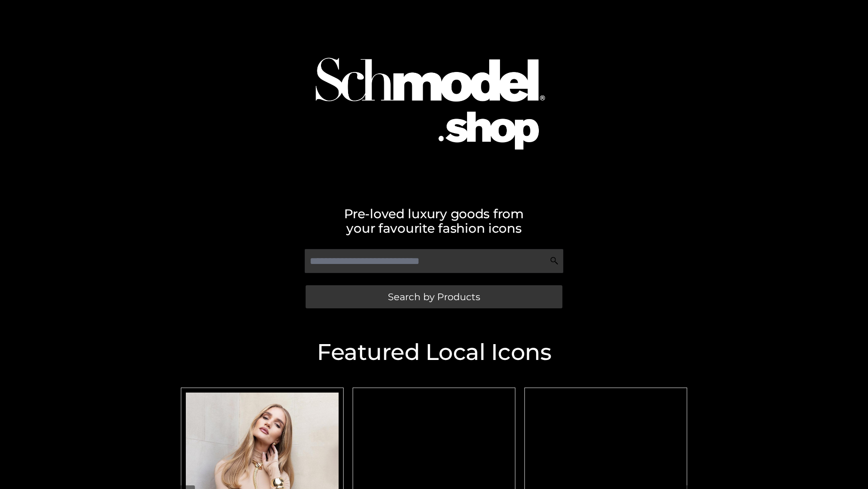 Image resolution: width=868 pixels, height=489 pixels. What do you see at coordinates (554, 261) in the screenshot?
I see `img: Search Icon` at bounding box center [554, 261].